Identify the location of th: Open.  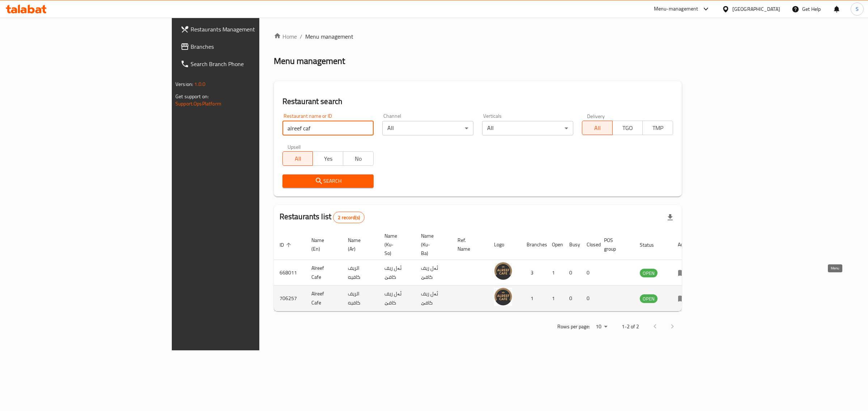
(555, 245).